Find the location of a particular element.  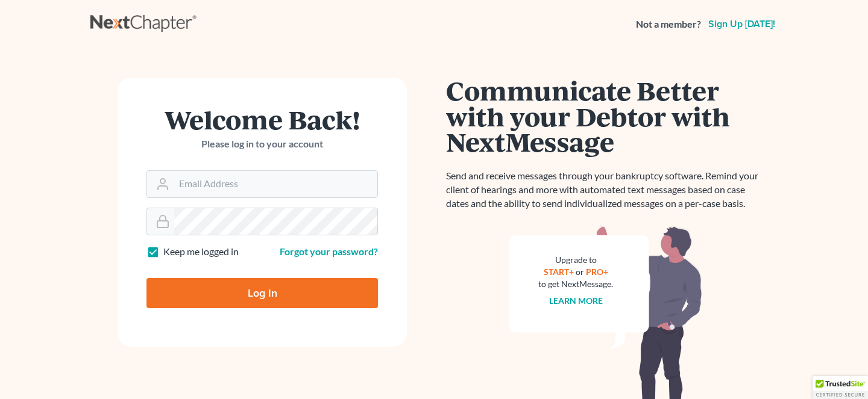

a: Learn more is located at coordinates (575, 301).